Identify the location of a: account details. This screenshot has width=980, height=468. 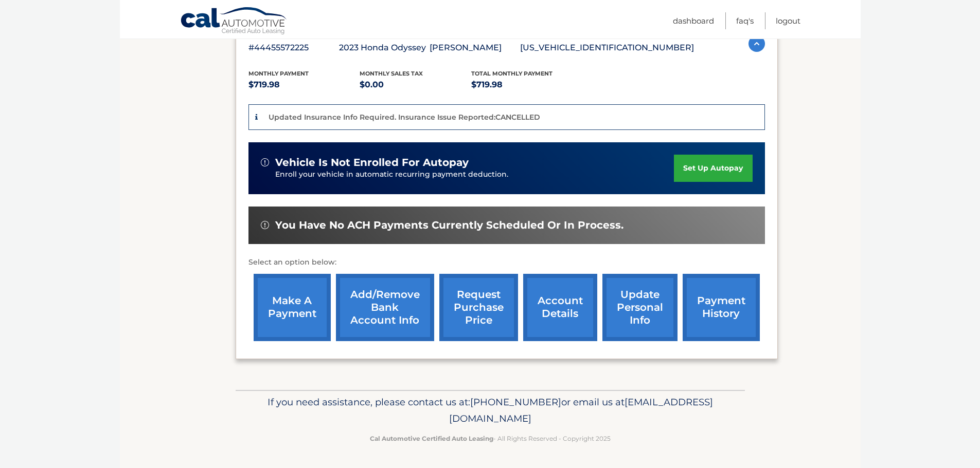
(561, 308).